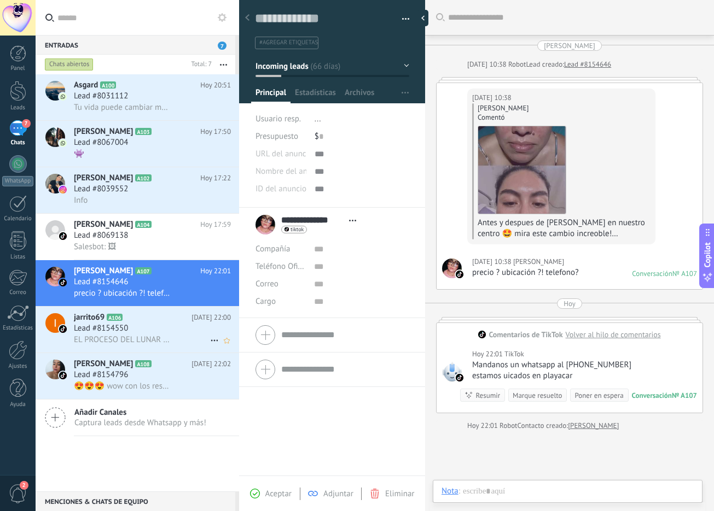  I want to click on span: ID del anuncio de TikTok, so click(298, 189).